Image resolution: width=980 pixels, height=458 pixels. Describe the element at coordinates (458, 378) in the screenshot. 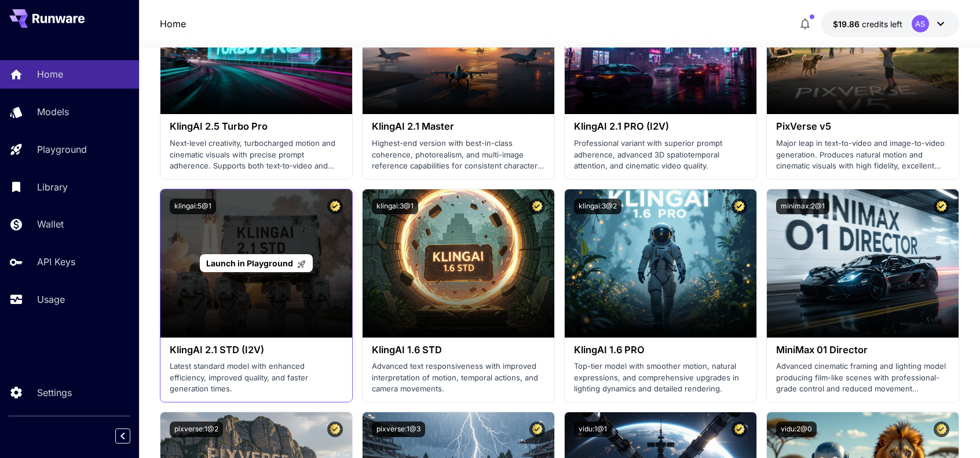

I see `p: Advanced text responsiveness with improved interpretation of motion, temporal actions, and camera...` at that location.